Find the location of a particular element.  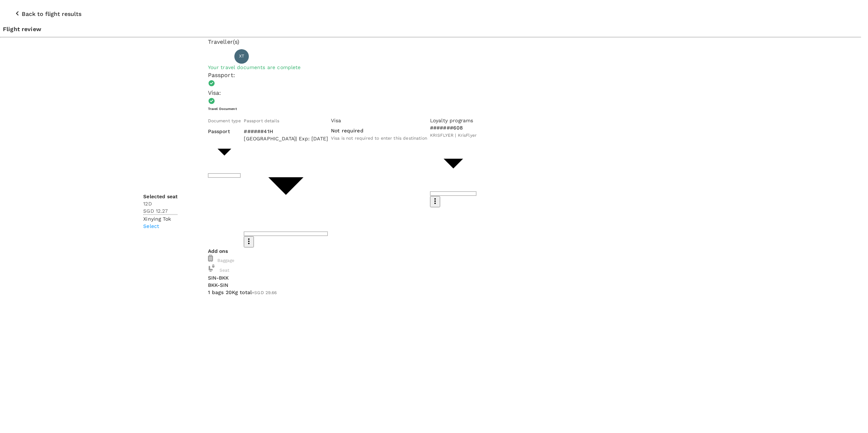

span: +SGD 29.66 is located at coordinates (265, 292).